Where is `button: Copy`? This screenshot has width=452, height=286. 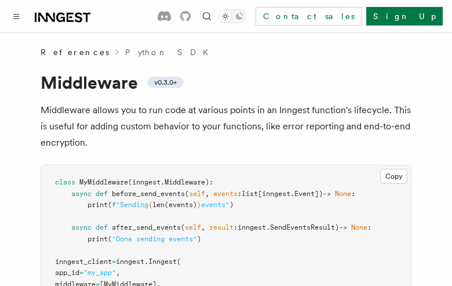
button: Copy is located at coordinates (394, 176).